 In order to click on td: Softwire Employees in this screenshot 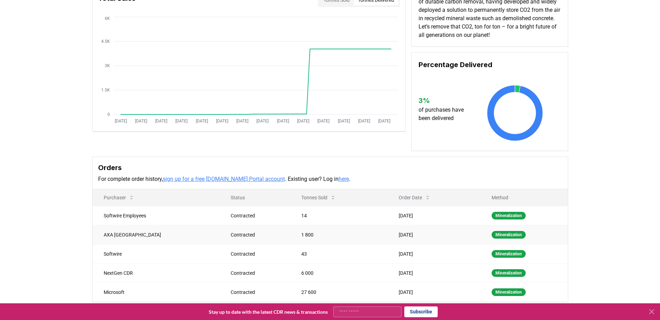, I will do `click(156, 215)`.